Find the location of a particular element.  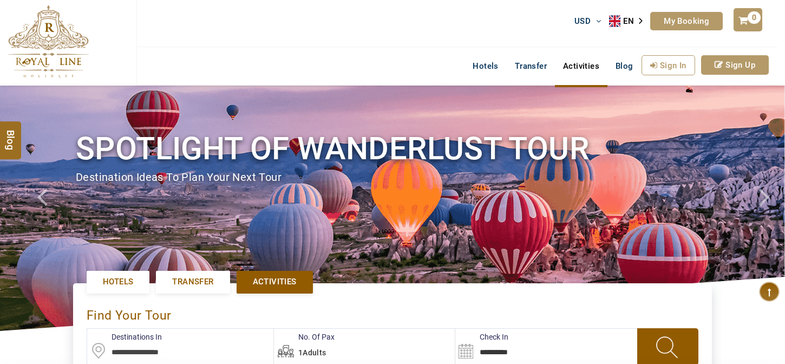

span: Activities is located at coordinates (275, 282).